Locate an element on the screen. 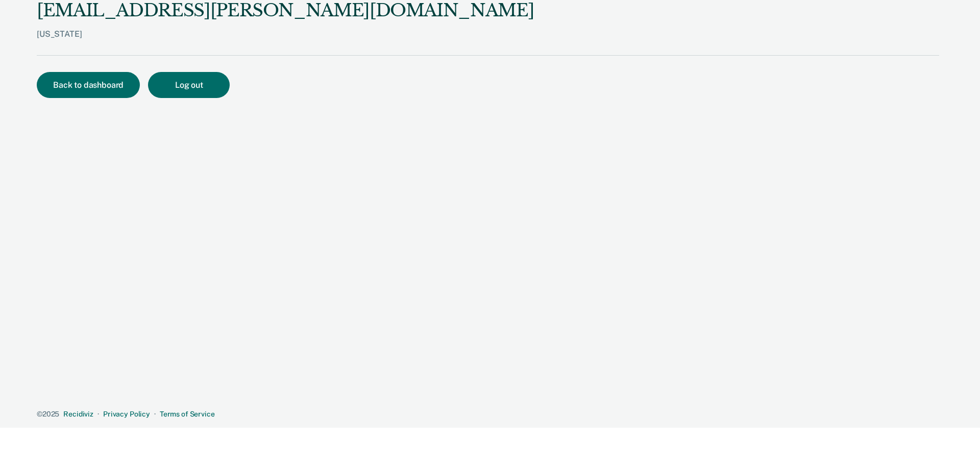  a: Back to dashboard is located at coordinates (92, 85).